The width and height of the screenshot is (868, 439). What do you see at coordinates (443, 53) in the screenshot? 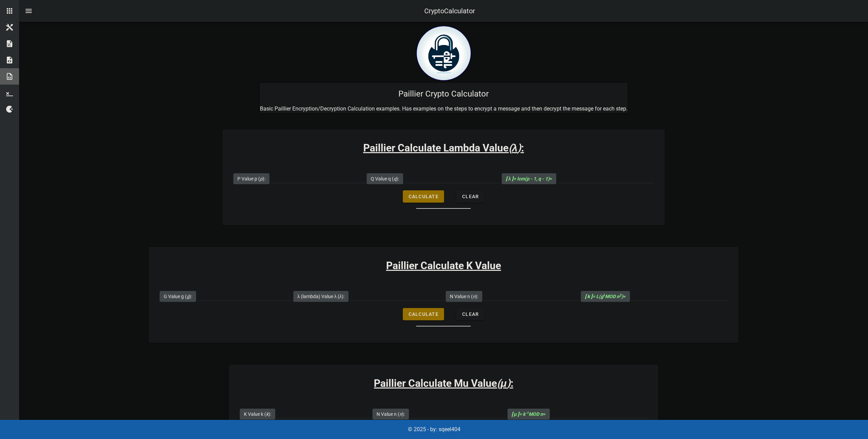
I see `img: encryption logo` at bounding box center [443, 53].